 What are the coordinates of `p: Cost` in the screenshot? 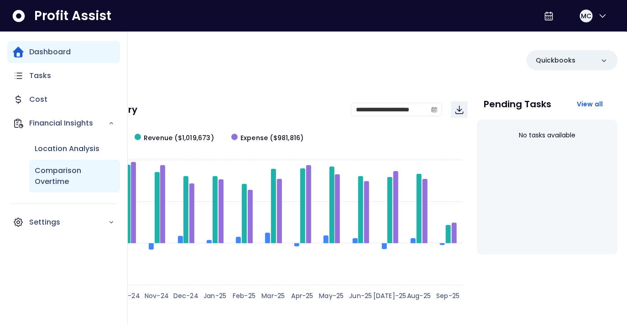 It's located at (38, 100).